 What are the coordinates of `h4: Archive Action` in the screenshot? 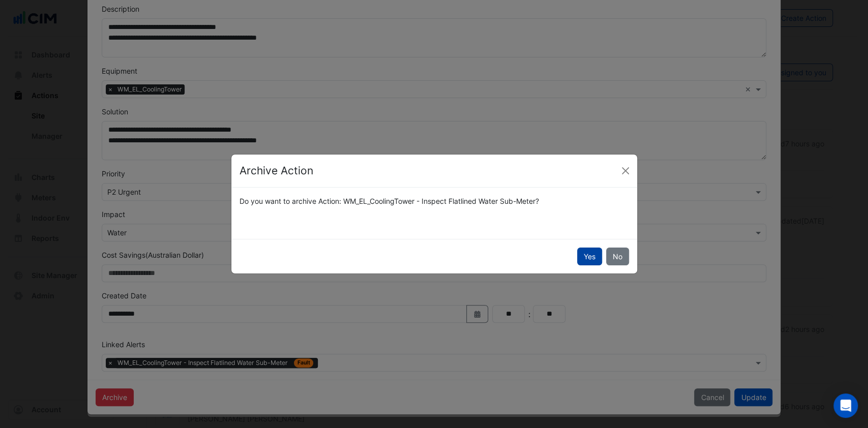 It's located at (276, 170).